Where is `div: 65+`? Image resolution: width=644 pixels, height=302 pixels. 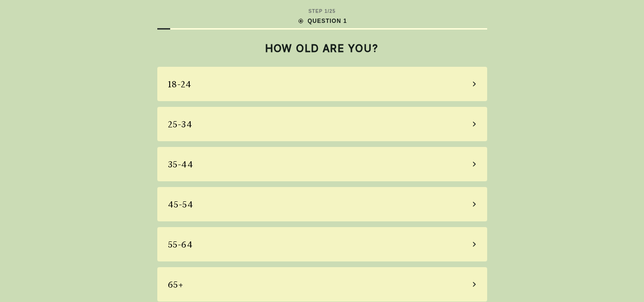
div: 65+ is located at coordinates (176, 285).